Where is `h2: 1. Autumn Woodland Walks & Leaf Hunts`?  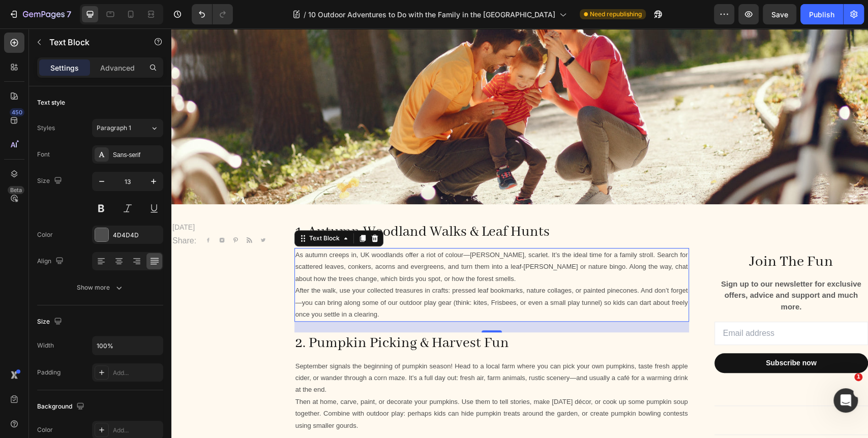 h2: 1. Autumn Woodland Walks & Leaf Hunts is located at coordinates (320, 203).